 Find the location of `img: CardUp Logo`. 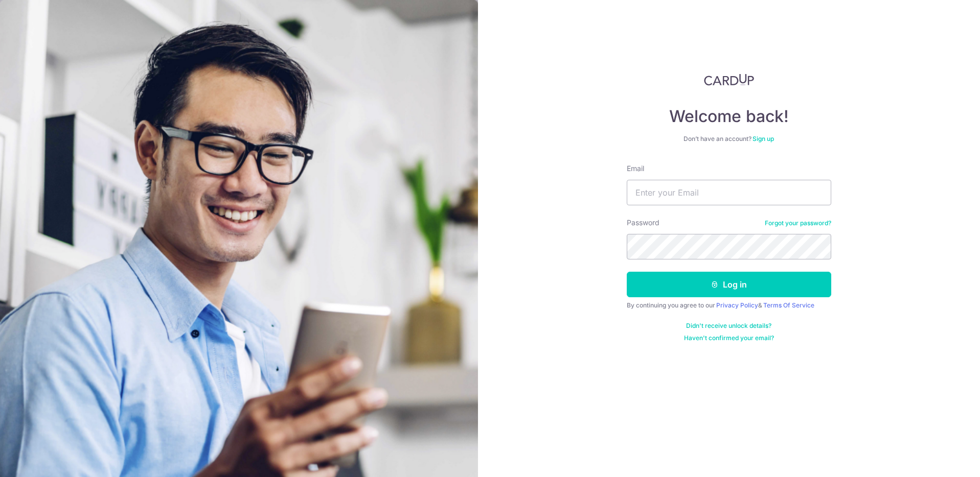

img: CardUp Logo is located at coordinates (729, 79).